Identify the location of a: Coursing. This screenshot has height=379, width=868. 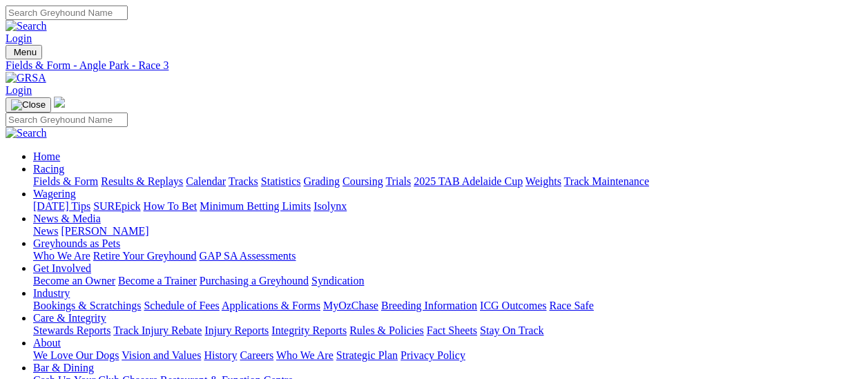
(362, 180).